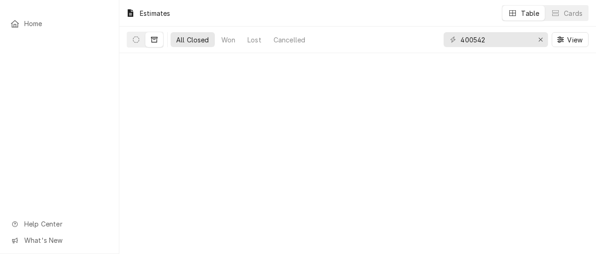 Image resolution: width=596 pixels, height=254 pixels. I want to click on button: Erase input, so click(540, 40).